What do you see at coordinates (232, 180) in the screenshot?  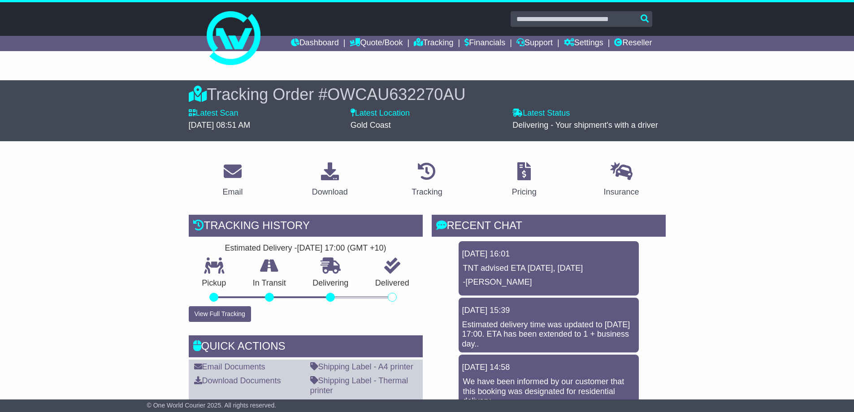 I see `a: Email` at bounding box center [232, 180].